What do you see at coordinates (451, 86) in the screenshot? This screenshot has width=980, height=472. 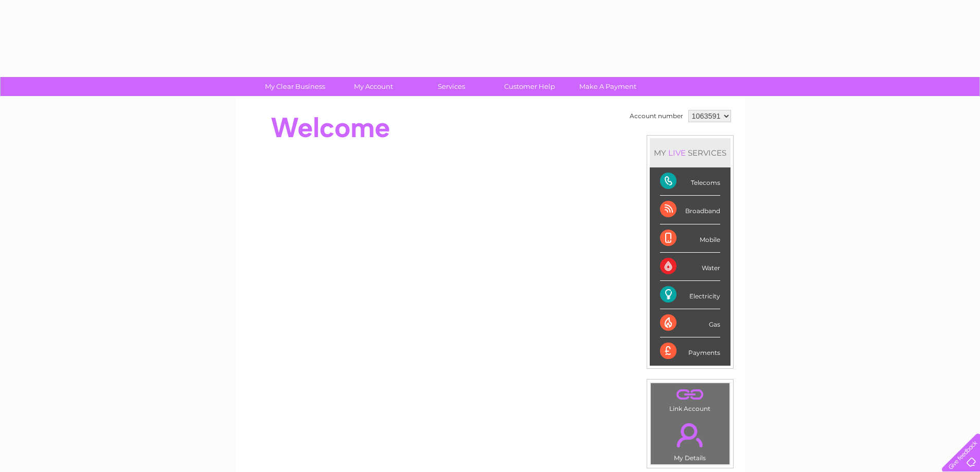 I see `a: Services` at bounding box center [451, 86].